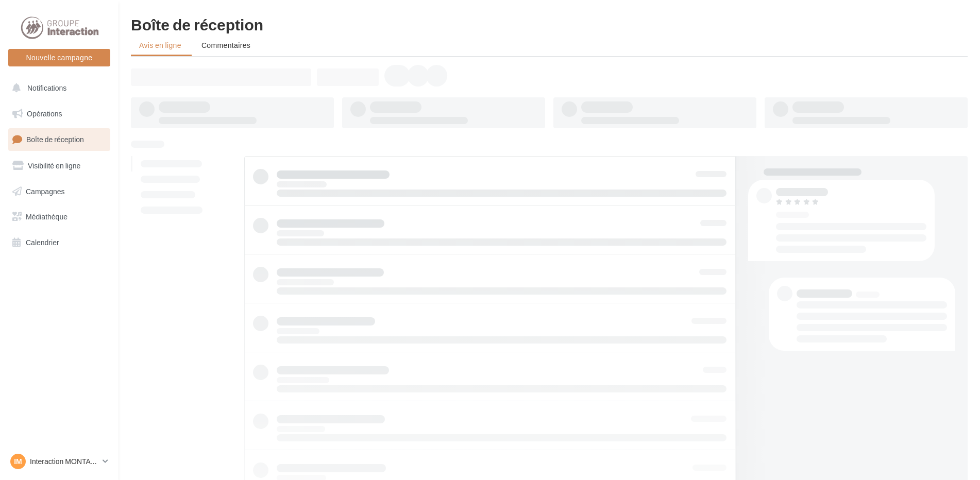 The width and height of the screenshot is (980, 480). Describe the element at coordinates (47, 87) in the screenshot. I see `span: Notifications` at that location.